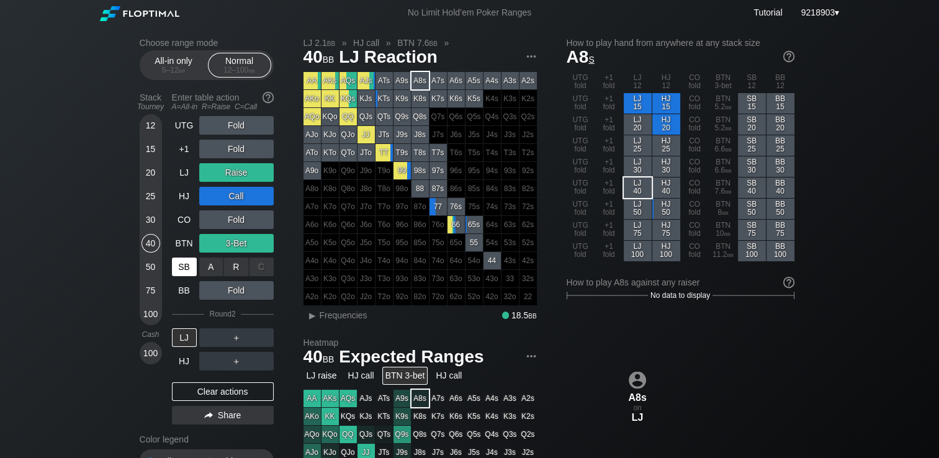  I want to click on div: HJ 15, so click(666, 103).